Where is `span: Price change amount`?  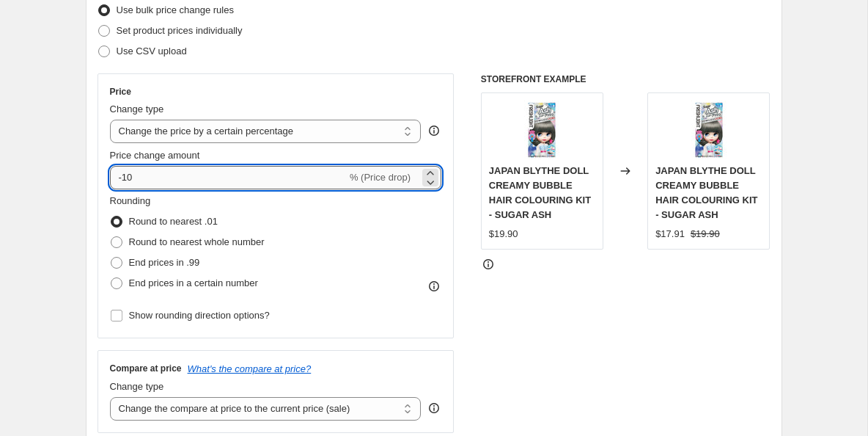
span: Price change amount is located at coordinates (155, 155).